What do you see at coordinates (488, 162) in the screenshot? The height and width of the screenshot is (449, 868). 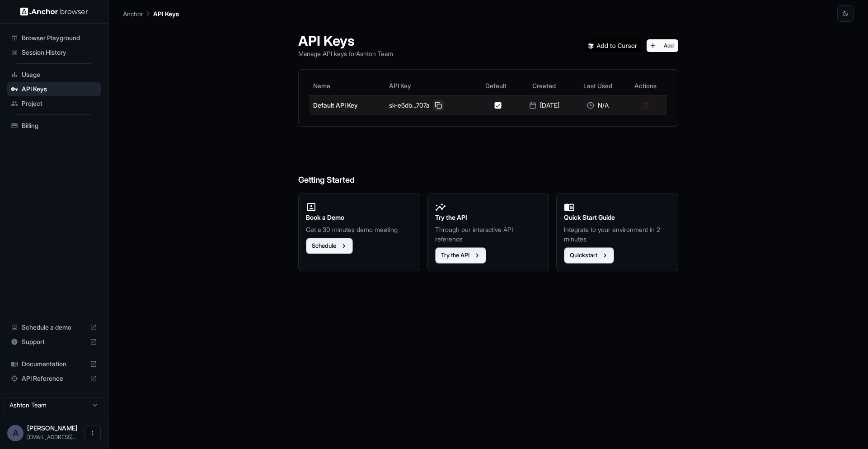 I see `h6: Getting Started` at bounding box center [488, 162].